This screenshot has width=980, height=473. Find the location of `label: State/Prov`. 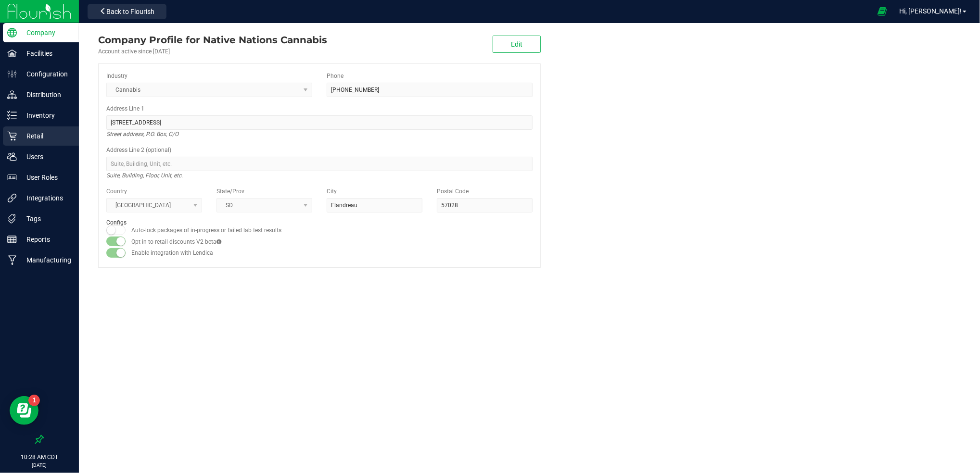

label: State/Prov is located at coordinates (230, 191).